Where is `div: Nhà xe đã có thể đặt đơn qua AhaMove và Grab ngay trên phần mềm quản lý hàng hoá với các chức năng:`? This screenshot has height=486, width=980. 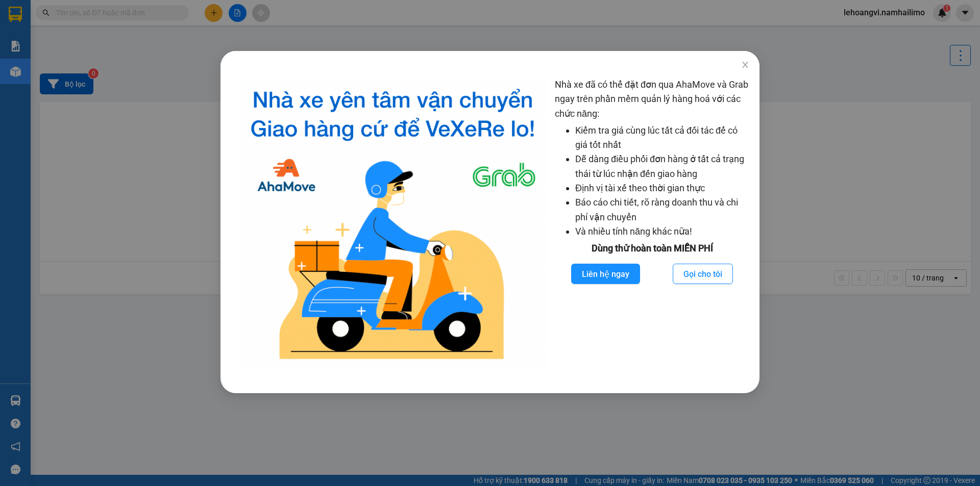 div: Nhà xe đã có thể đặt đơn qua AhaMove và Grab ngay trên phần mềm quản lý hàng hoá với các chức năng: is located at coordinates (652, 223).